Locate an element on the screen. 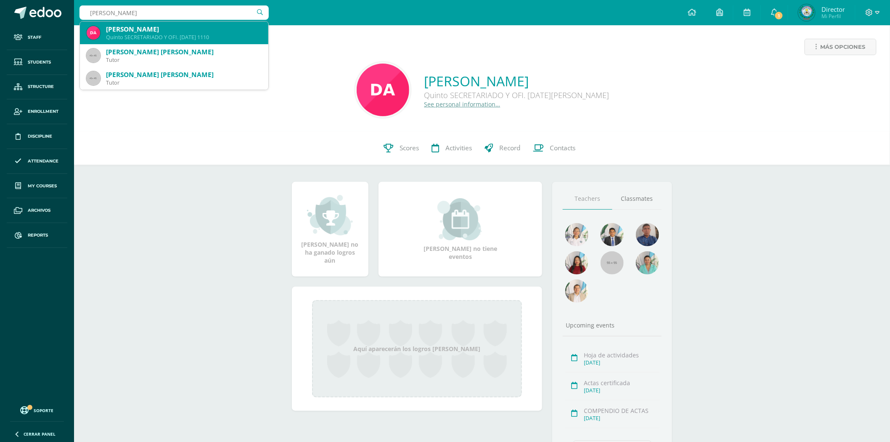 This screenshot has height=442, width=890. a: See personal information… is located at coordinates (462, 104).